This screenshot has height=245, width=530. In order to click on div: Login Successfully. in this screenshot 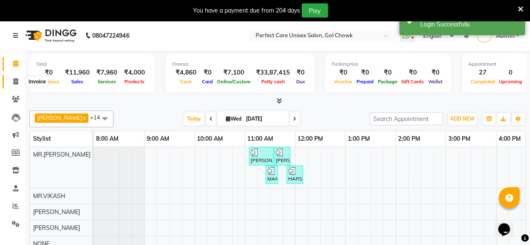, I will do `click(470, 24)`.